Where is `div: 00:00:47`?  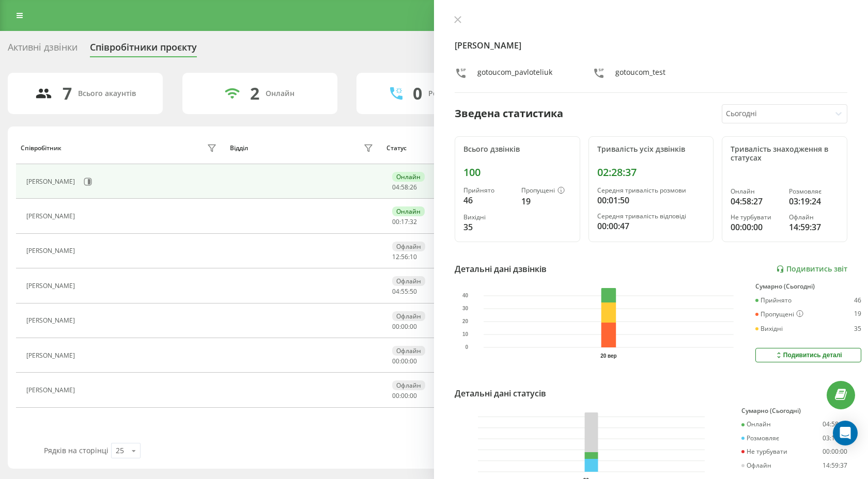
div: 00:00:47 is located at coordinates (651, 226).